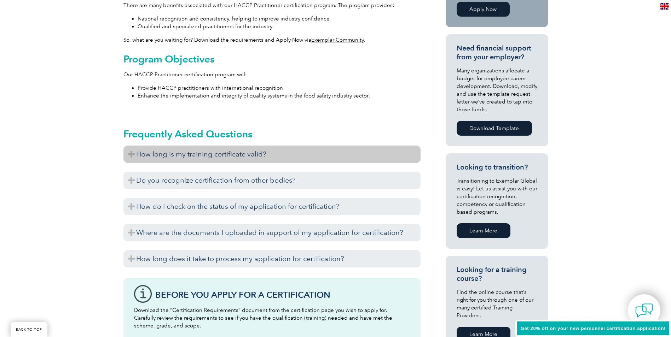 This screenshot has height=337, width=671. What do you see at coordinates (337, 40) in the screenshot?
I see `a: Exemplar Community` at bounding box center [337, 40].